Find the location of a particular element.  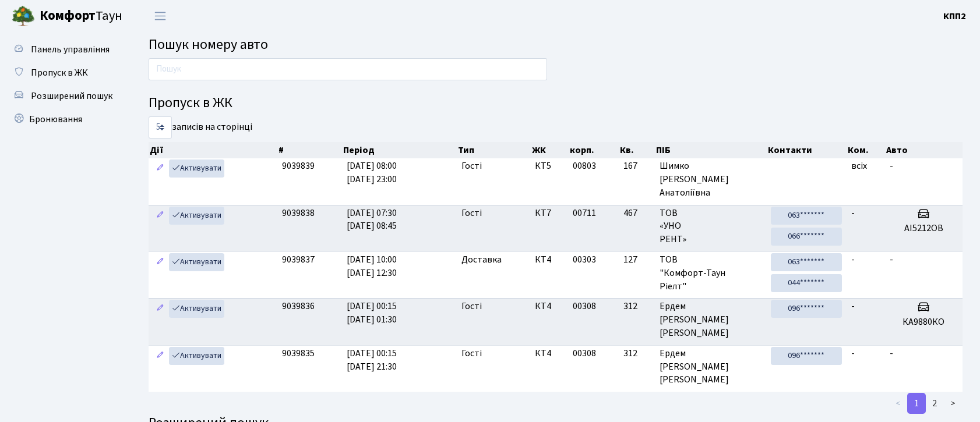

th: Період is located at coordinates (399, 150).